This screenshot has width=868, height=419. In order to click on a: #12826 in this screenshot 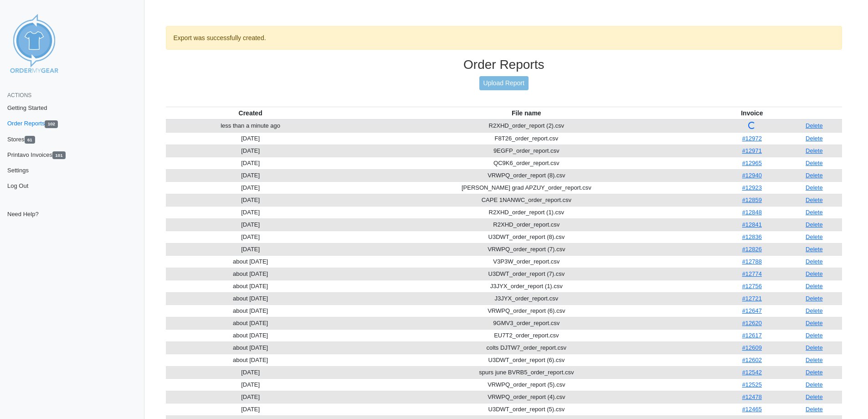, I will do `click(752, 249)`.